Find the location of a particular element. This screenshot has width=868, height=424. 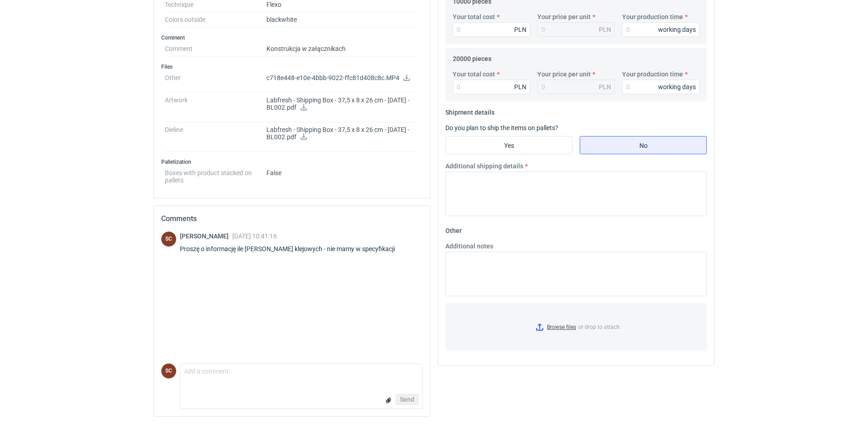

dt: Artwork is located at coordinates (215, 107).